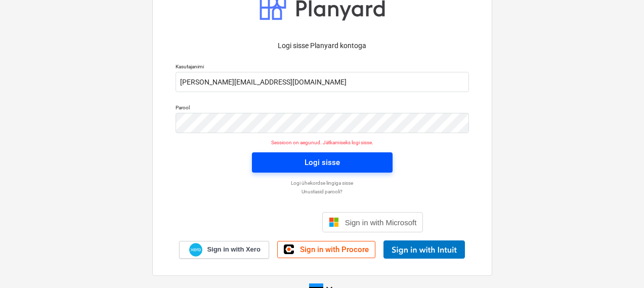 Image resolution: width=644 pixels, height=288 pixels. Describe the element at coordinates (322, 192) in the screenshot. I see `p: Unustasid parooli?` at that location.